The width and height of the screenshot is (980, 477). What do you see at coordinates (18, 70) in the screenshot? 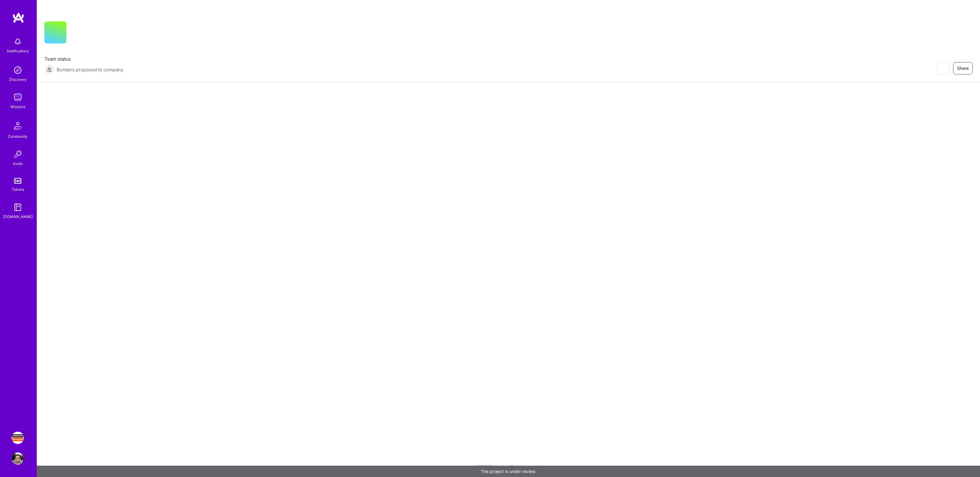
I see `img: discovery` at bounding box center [18, 70].